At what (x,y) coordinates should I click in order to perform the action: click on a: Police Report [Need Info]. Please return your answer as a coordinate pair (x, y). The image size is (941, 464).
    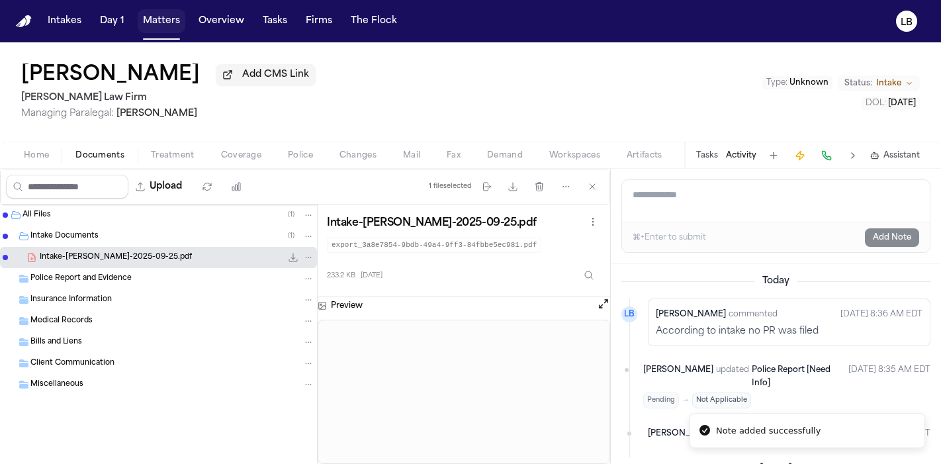
    Looking at the image, I should click on (795, 377).